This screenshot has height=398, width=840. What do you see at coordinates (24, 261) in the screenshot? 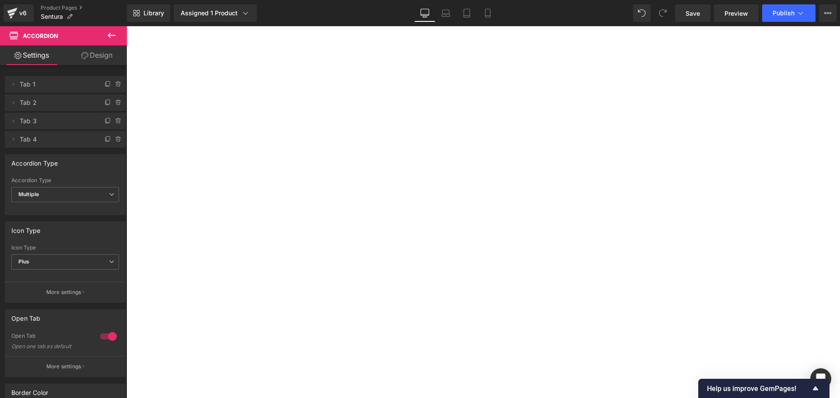
I see `b: Plus` at bounding box center [24, 261].